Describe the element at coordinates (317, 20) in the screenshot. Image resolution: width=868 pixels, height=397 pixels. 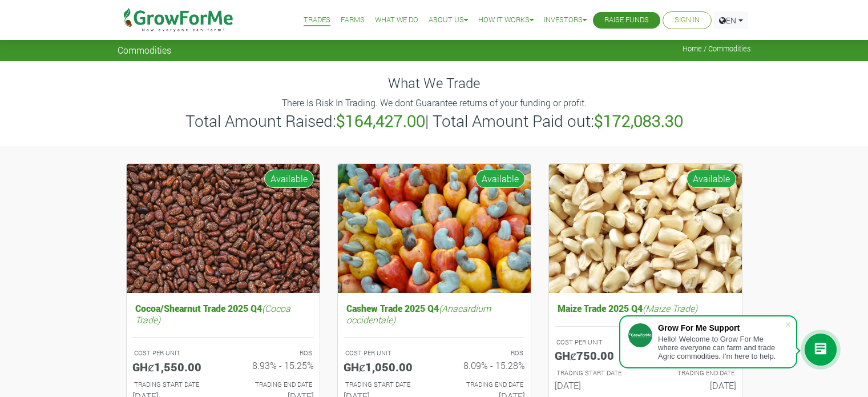
I see `a: Trades` at that location.